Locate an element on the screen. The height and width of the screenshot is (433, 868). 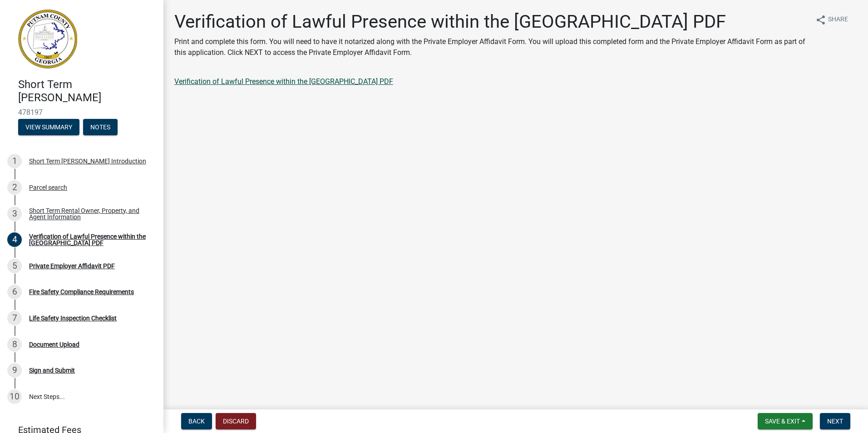
span: Back is located at coordinates (197, 421).